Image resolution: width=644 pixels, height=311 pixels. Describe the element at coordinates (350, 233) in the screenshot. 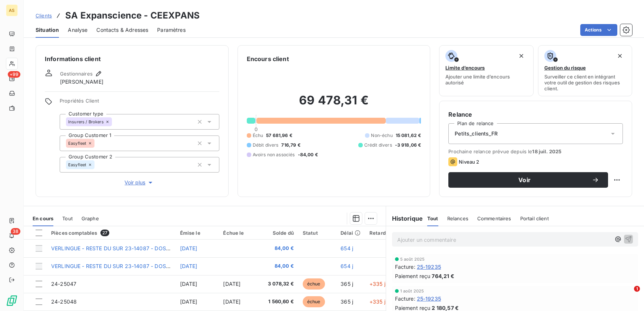

I see `div: Délai` at that location.